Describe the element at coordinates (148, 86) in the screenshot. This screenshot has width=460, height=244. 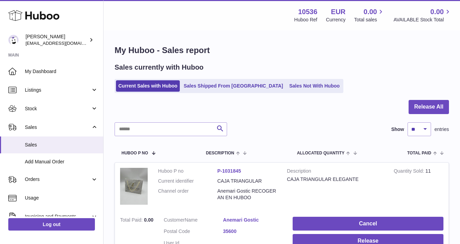
I see `a: Current Sales with Huboo` at that location.